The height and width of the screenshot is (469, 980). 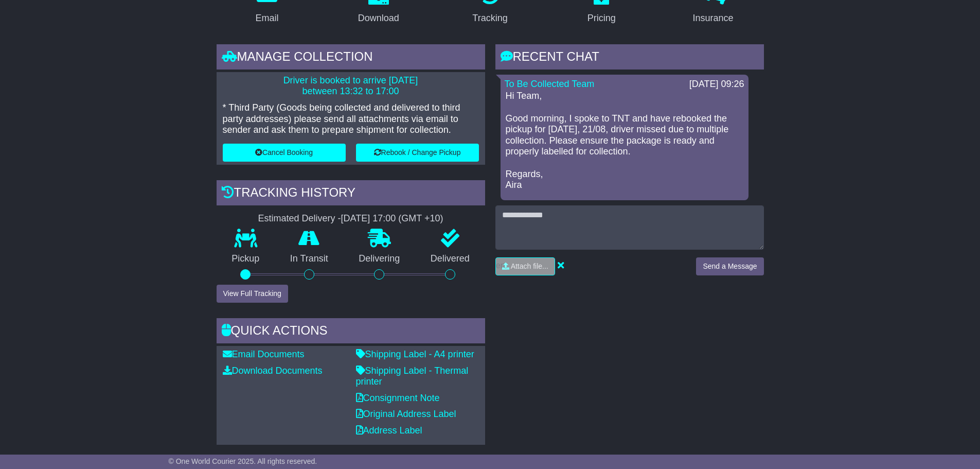 What do you see at coordinates (284, 153) in the screenshot?
I see `button: Cancel Booking` at bounding box center [284, 153].